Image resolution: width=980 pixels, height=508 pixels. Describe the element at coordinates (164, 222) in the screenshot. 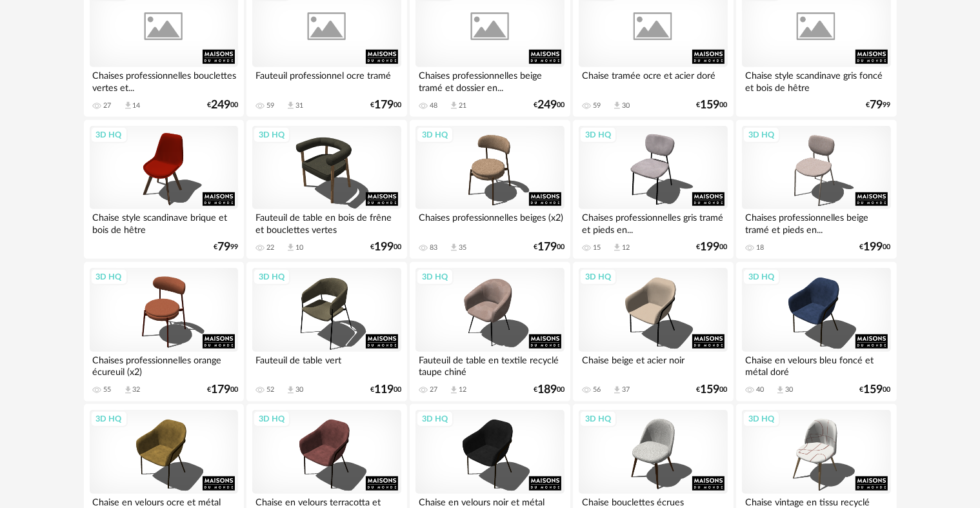

I see `div: Chaise style scandinave brique et bois de hêtre` at that location.